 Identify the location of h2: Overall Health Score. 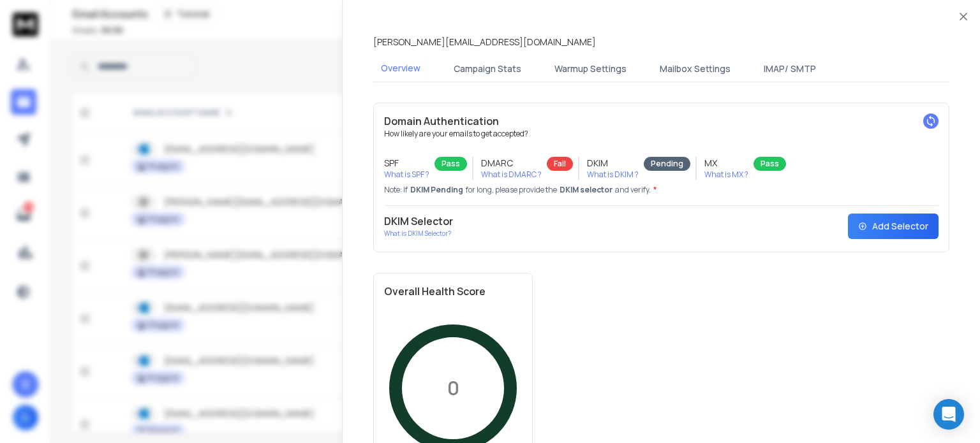
(453, 292).